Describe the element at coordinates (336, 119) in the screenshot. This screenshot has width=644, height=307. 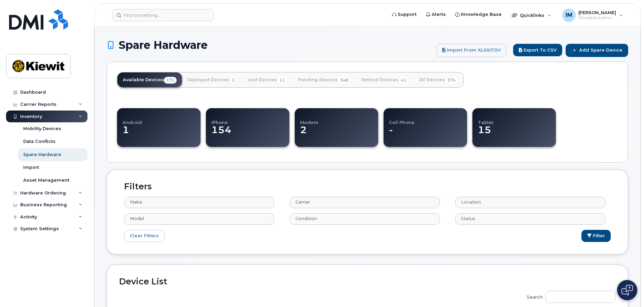
I see `h4: Modem` at that location.